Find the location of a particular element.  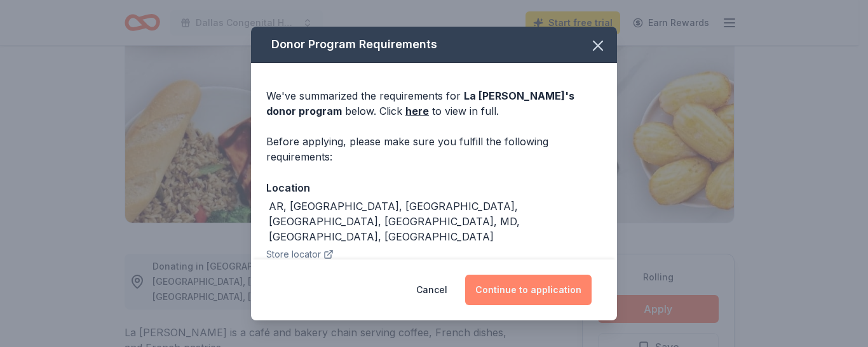

button: Cancel is located at coordinates (431, 290).